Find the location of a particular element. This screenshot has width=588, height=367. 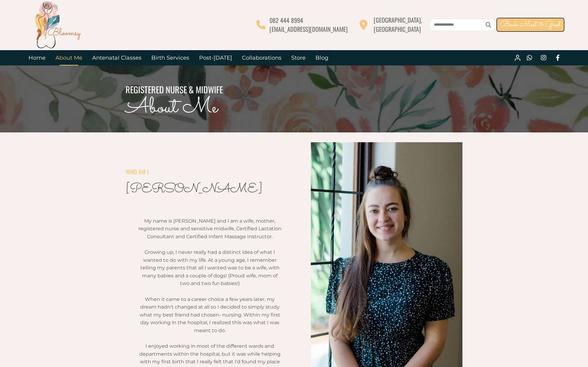

span: REGISTERED NURSE & MIDWIFE is located at coordinates (174, 89).